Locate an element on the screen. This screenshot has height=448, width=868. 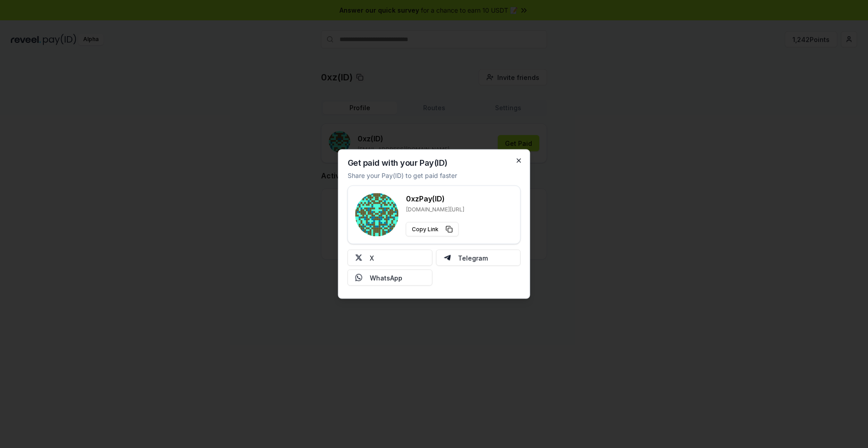
button: X is located at coordinates (390, 258).